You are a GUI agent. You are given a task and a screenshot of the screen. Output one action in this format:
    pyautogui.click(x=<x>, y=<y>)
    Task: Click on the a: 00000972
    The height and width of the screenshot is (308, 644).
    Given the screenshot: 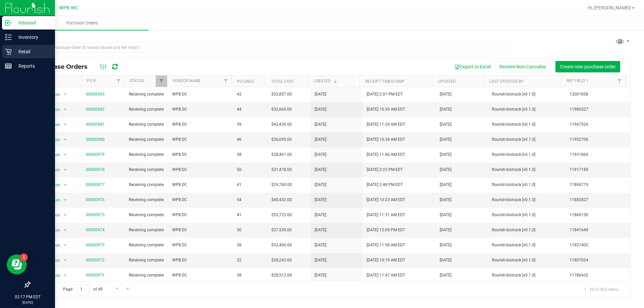 What is the action you would take?
    pyautogui.click(x=95, y=260)
    